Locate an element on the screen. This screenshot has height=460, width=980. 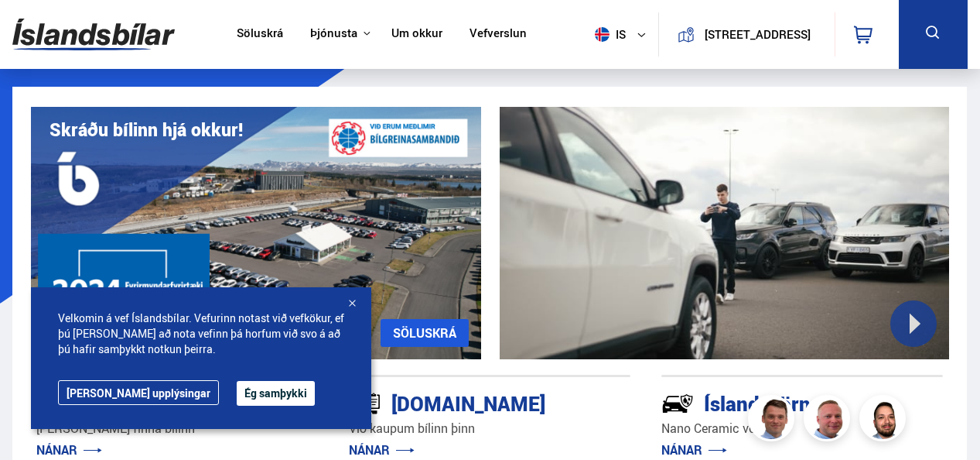
img: siFngHWaQ9KaOqBr.png is located at coordinates (830, 421).